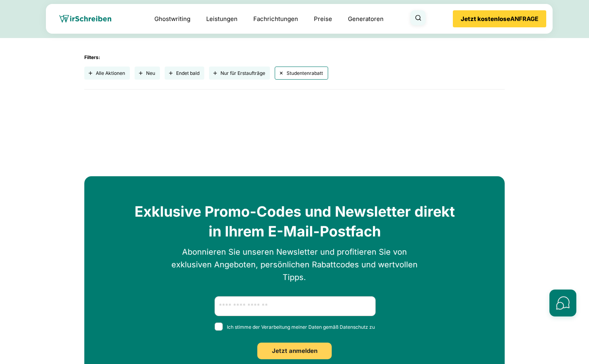 The image size is (589, 364). I want to click on a: Preise, so click(324, 19).